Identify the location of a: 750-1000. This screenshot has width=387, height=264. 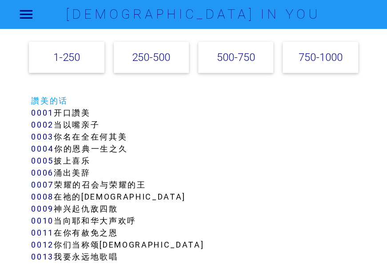
(320, 57).